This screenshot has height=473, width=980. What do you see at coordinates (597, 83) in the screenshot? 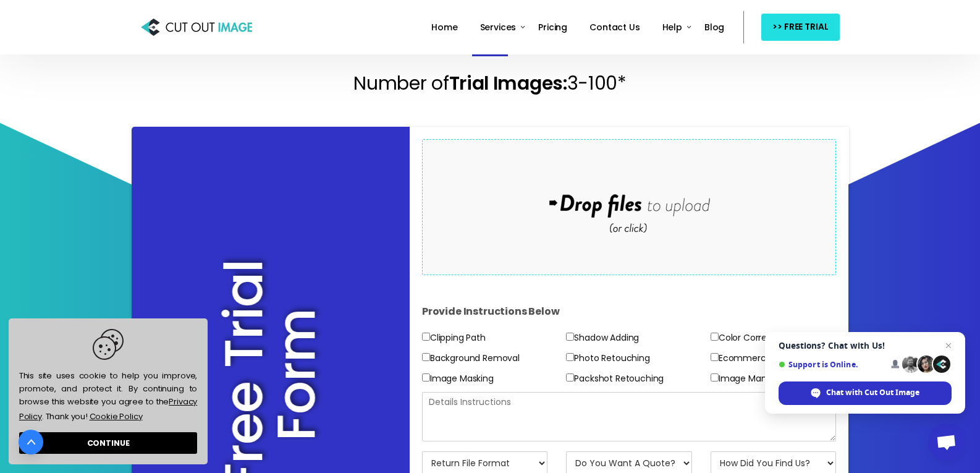
I see `span: 3-100*` at bounding box center [597, 83].